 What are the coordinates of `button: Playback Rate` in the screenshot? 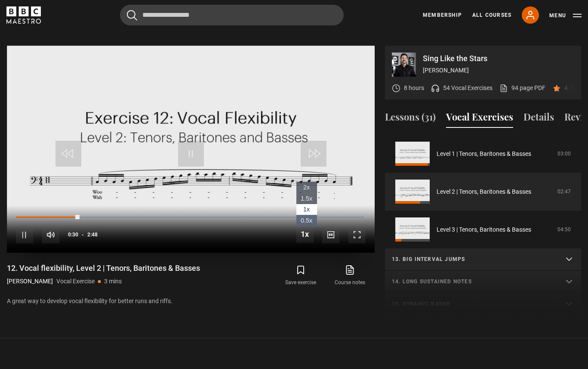 It's located at (305, 234).